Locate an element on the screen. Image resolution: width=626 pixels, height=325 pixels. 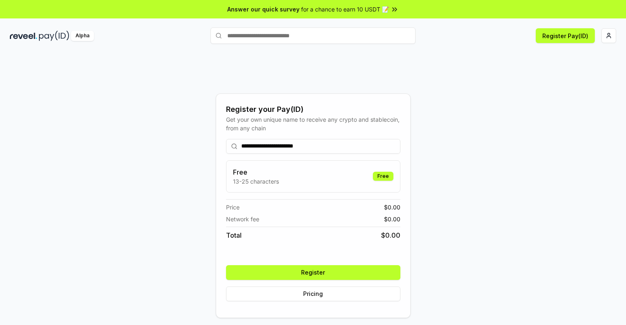
div: Free is located at coordinates (383, 176).